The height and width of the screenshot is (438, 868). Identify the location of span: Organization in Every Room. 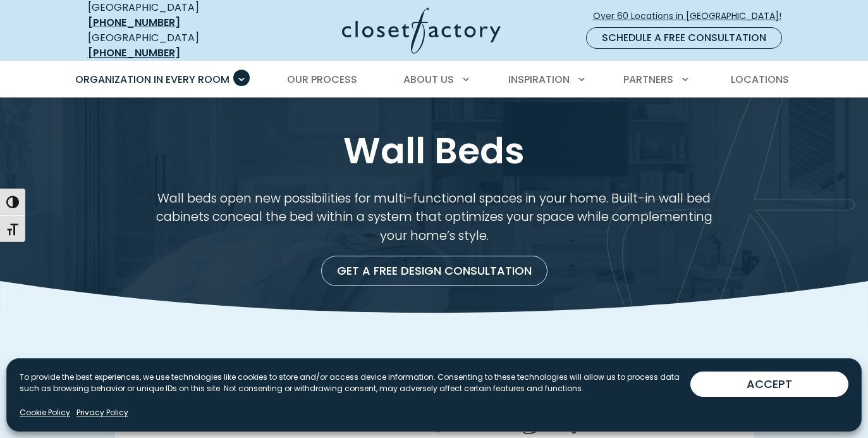
(152, 79).